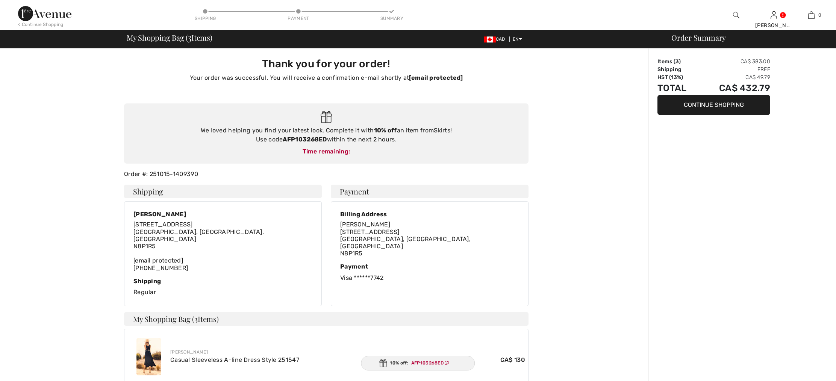 This screenshot has width=836, height=381. I want to click on button: Continue Shopping, so click(714, 105).